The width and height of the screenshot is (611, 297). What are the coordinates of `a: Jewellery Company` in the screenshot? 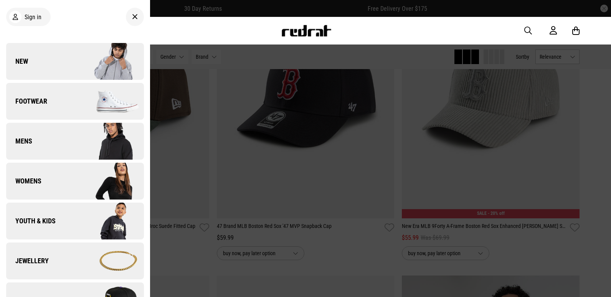 It's located at (75, 261).